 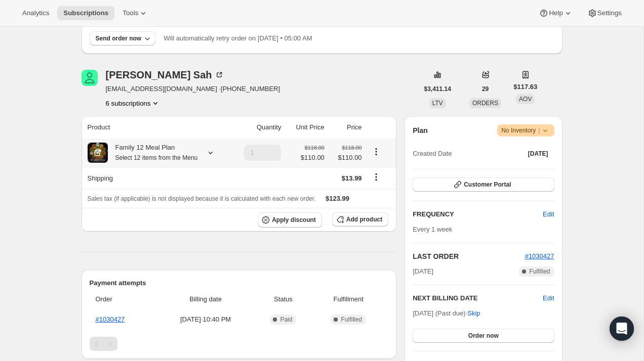 I want to click on span: Order now, so click(x=483, y=336).